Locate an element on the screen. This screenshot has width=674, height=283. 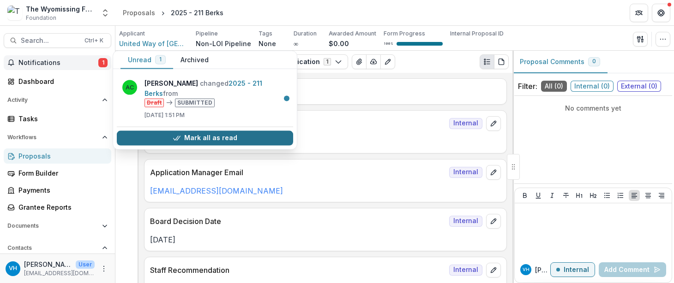
button: Search... is located at coordinates (57, 41).